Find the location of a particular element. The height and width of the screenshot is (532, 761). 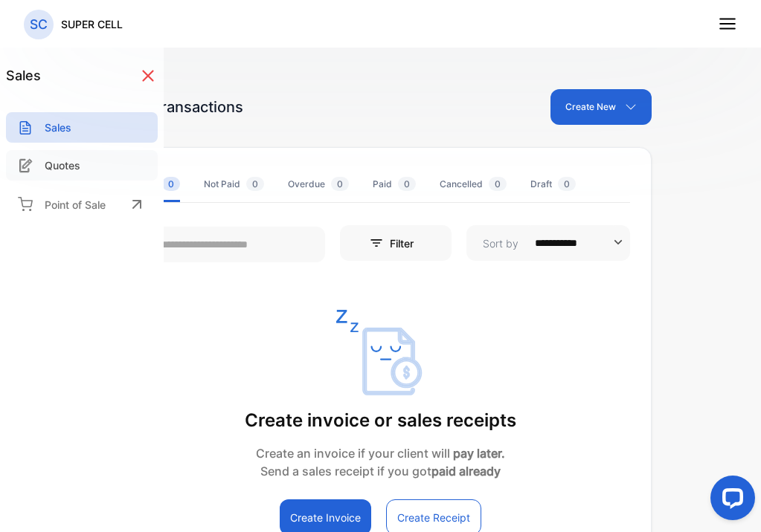

a: Quotes is located at coordinates (82, 165).